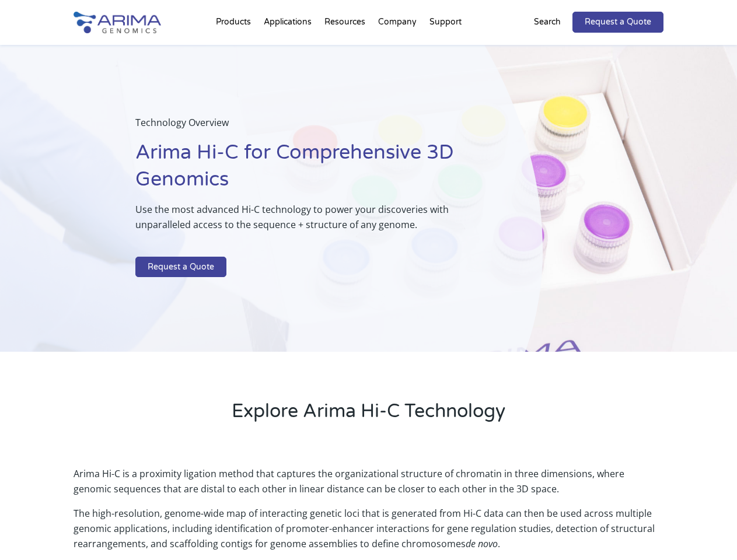  Describe the element at coordinates (309, 127) in the screenshot. I see `p: Technology Overview` at that location.